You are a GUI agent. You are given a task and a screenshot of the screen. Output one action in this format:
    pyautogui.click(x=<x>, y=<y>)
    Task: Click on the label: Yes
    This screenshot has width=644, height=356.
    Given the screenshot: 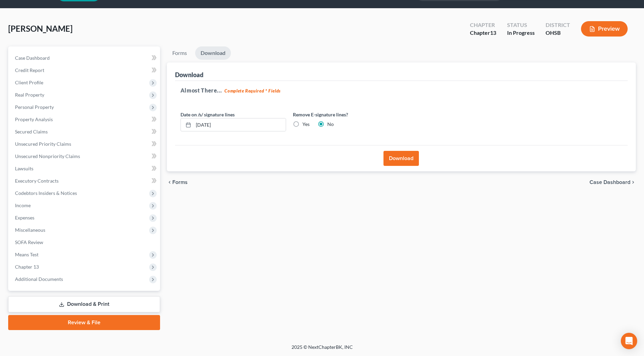 What is the action you would take?
    pyautogui.click(x=306, y=124)
    